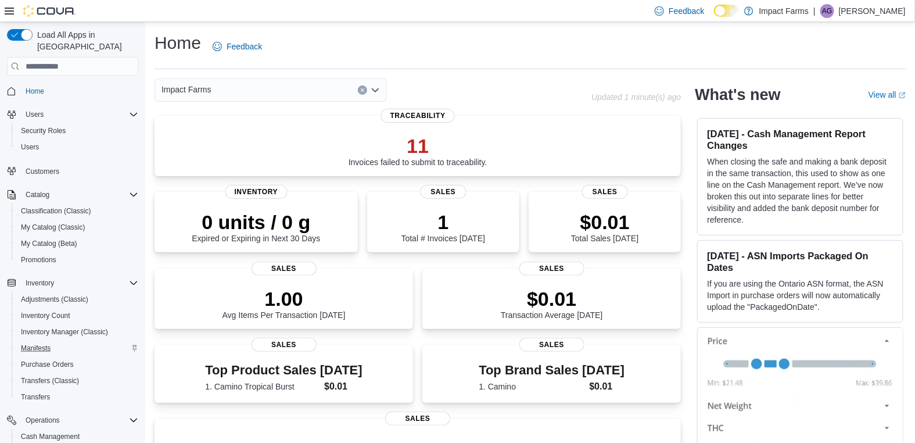 The image size is (915, 443). I want to click on button: Inventory Manager (Classic), so click(77, 332).